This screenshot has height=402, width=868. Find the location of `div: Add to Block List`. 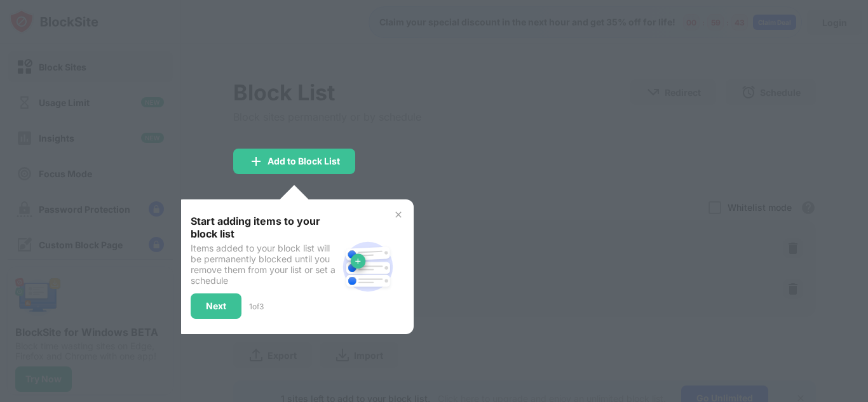

div: Add to Block List is located at coordinates (303, 161).